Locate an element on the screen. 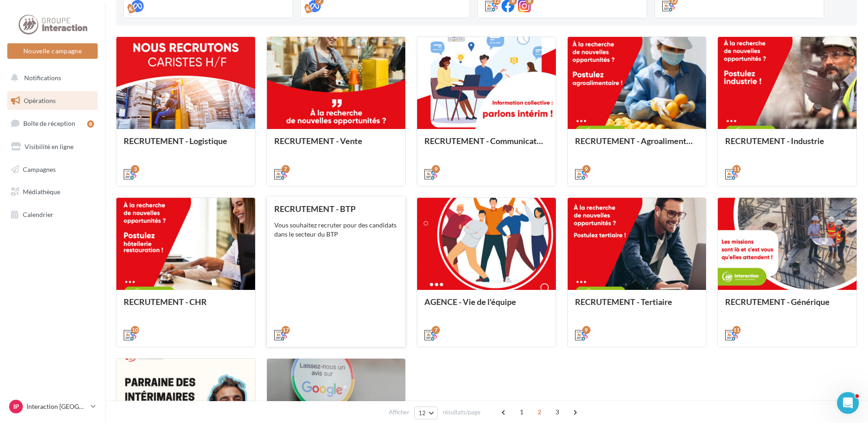 Image resolution: width=868 pixels, height=423 pixels. div: RECRUTEMENT - CHR is located at coordinates (186, 307).